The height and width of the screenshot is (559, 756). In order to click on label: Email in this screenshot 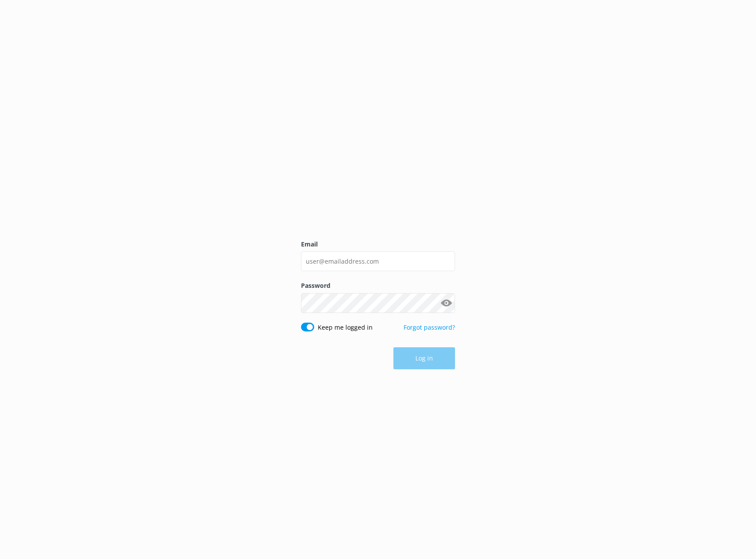, I will do `click(378, 244)`.